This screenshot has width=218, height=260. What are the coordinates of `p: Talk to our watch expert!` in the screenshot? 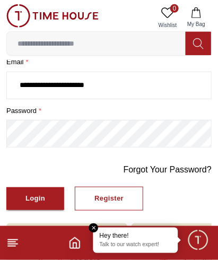 It's located at (136, 245).